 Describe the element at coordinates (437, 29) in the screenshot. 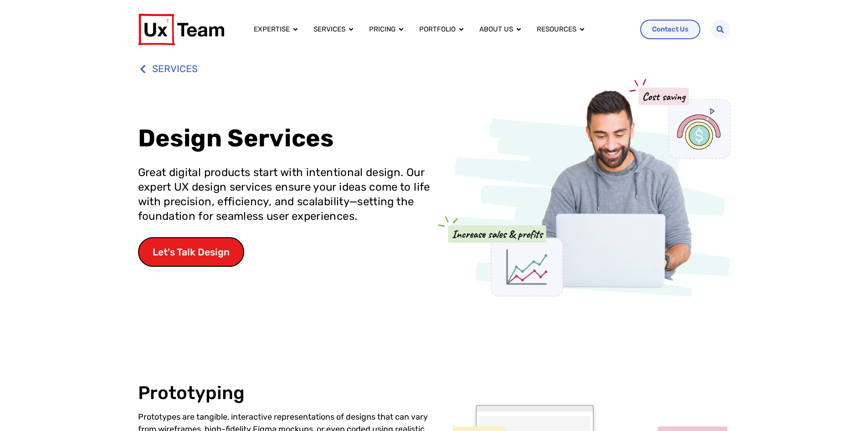

I see `a: Portfolio` at that location.